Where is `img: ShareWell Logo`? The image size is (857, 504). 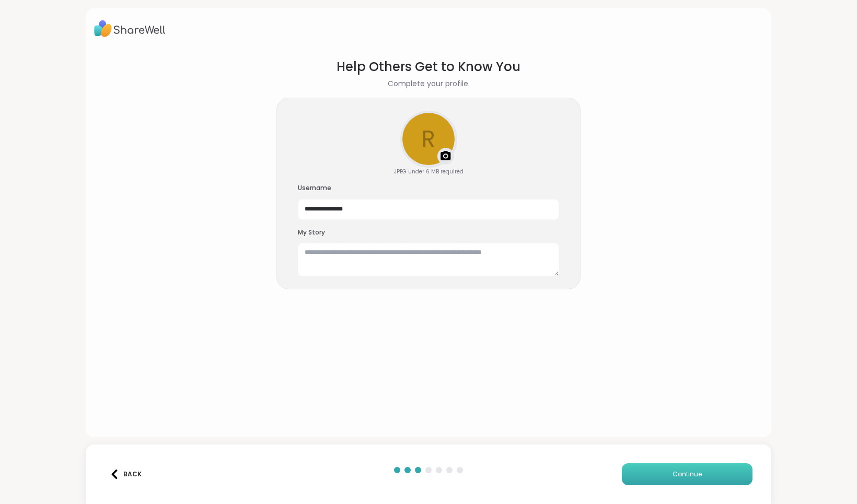 img: ShareWell Logo is located at coordinates (129, 29).